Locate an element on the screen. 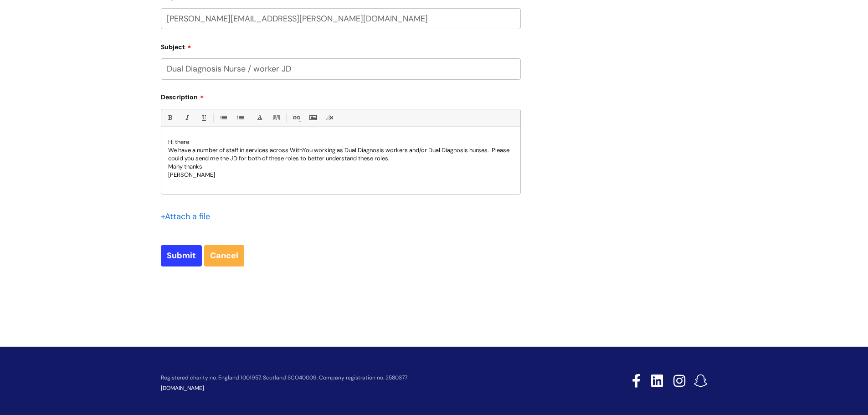 This screenshot has height=415, width=868. label: Subject is located at coordinates (340, 46).